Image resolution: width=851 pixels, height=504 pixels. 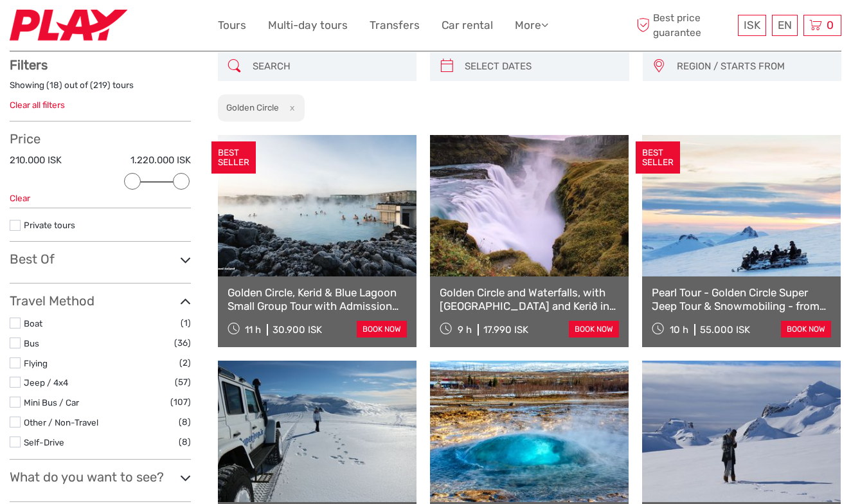 I want to click on span: 9 h, so click(x=465, y=330).